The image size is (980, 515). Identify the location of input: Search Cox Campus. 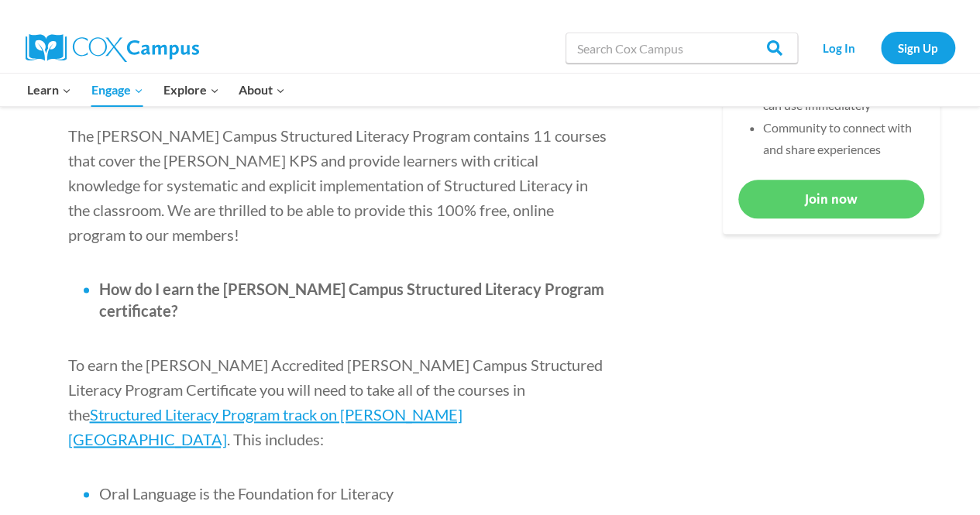
(681, 48).